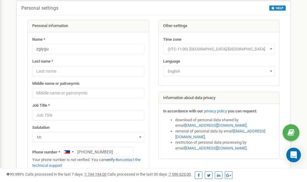 This screenshot has height=182, width=307. What do you see at coordinates (219, 98) in the screenshot?
I see `div: Information about data privacy` at bounding box center [219, 98].